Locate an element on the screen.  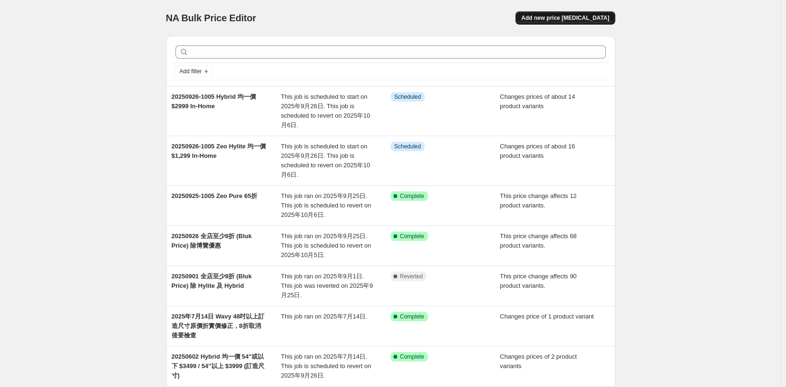
span: Changes prices of 2 product variants is located at coordinates (538, 361).